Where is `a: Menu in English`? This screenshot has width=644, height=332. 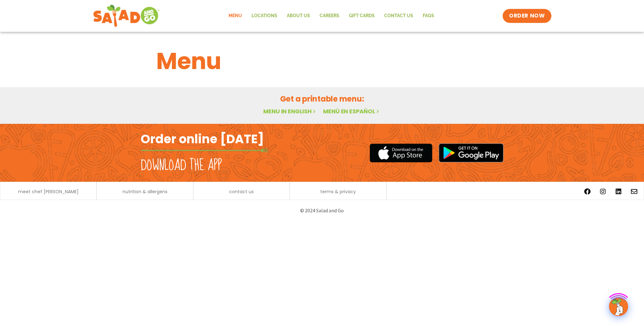
a: Menu in English is located at coordinates (290, 111).